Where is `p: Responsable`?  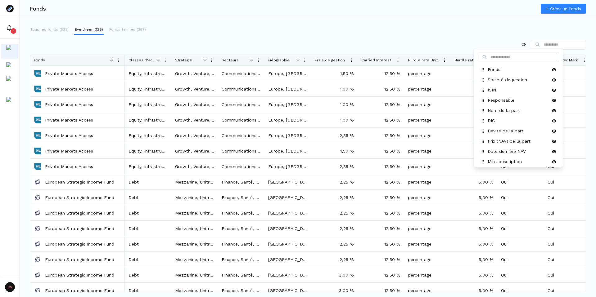
p: Responsable is located at coordinates (501, 100).